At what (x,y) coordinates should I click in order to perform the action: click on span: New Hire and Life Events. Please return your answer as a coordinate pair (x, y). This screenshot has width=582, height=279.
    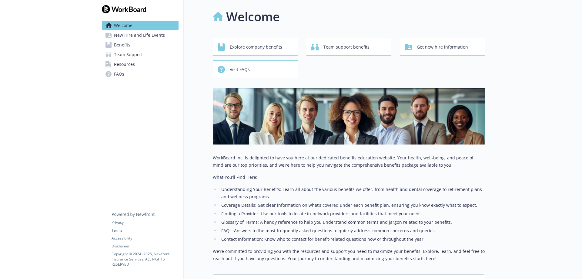
    Looking at the image, I should click on (140, 35).